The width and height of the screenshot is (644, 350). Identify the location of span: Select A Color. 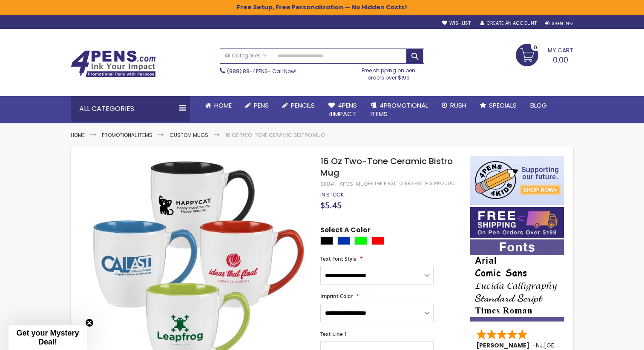
(345, 231).